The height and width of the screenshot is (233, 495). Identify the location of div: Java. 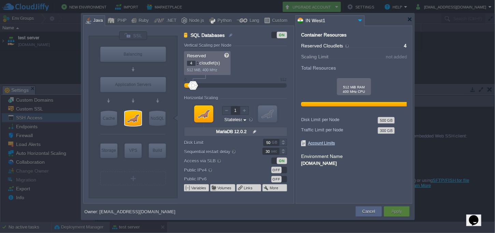
(97, 21).